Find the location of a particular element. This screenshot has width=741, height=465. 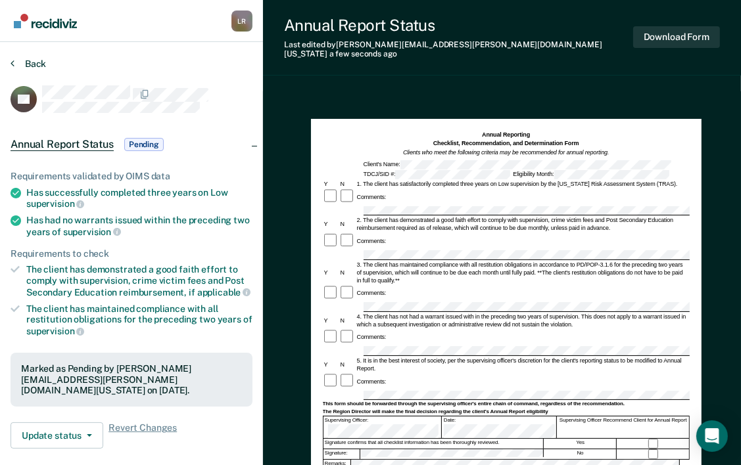

div: Requirements to check is located at coordinates (131, 254).